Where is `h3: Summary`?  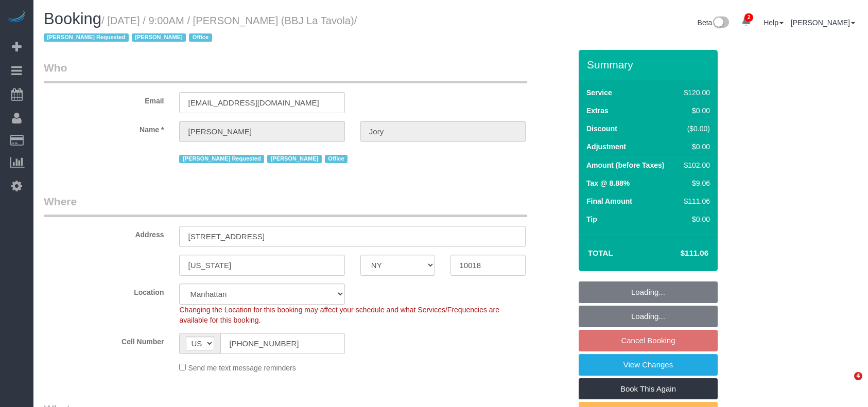 h3: Summary is located at coordinates (649, 64).